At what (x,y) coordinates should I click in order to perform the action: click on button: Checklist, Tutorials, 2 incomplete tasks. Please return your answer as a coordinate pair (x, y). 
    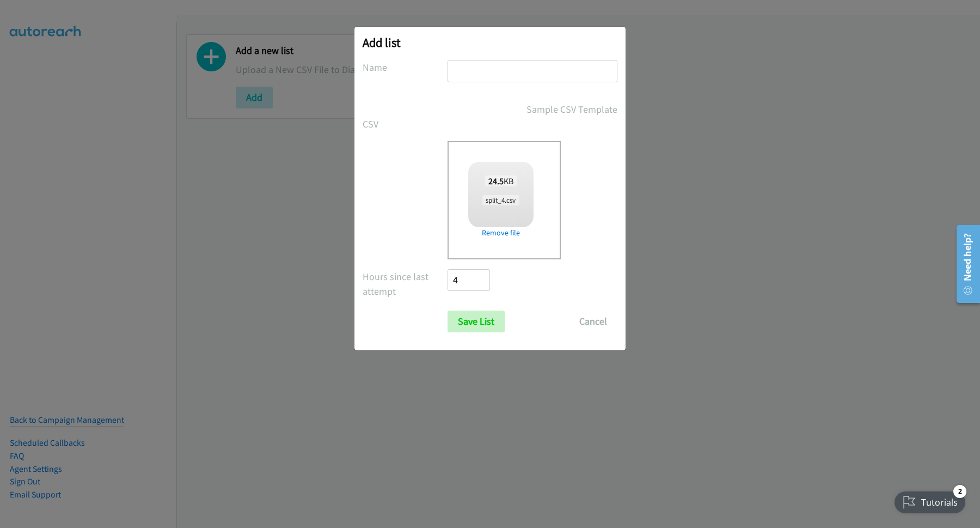
    Looking at the image, I should click on (42, 22).